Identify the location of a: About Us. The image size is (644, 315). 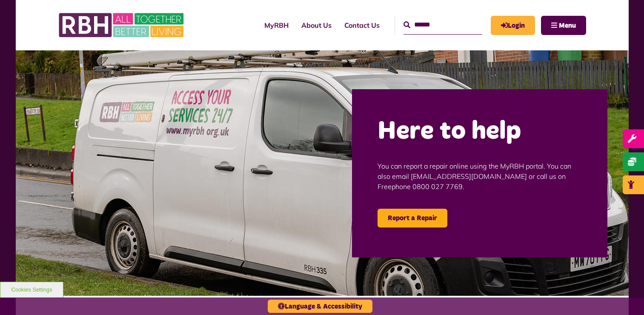
(317, 25).